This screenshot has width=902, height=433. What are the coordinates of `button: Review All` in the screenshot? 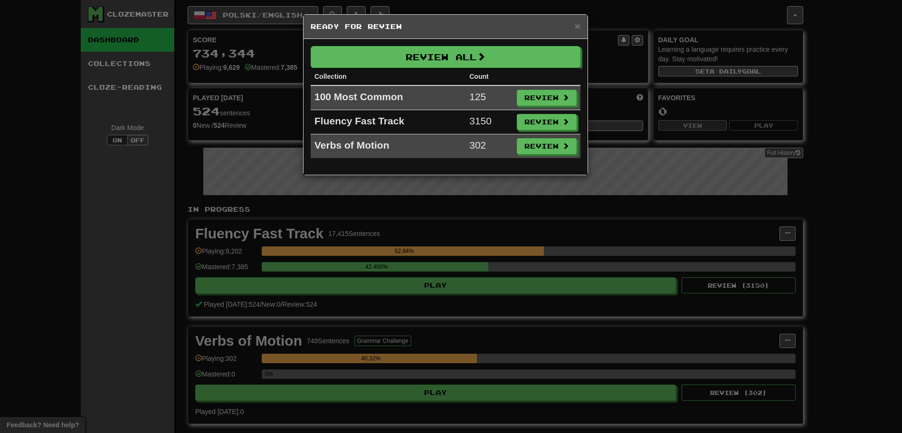 It's located at (446, 57).